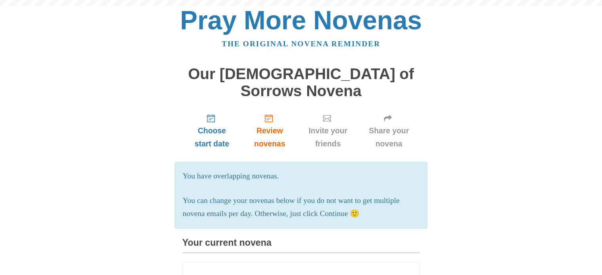  I want to click on a: Share your novena, so click(389, 131).